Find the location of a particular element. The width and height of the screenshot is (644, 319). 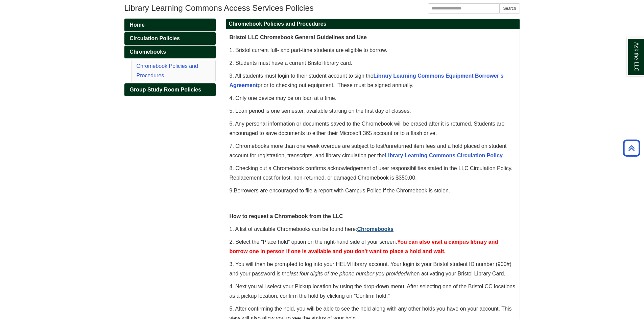

div: Guide Pages is located at coordinates (170, 57).